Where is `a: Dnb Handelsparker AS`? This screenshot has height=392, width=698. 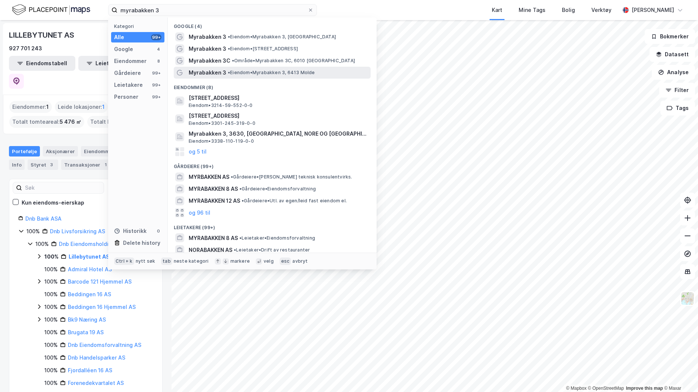
a: Dnb Handelsparker AS is located at coordinates (97, 357).